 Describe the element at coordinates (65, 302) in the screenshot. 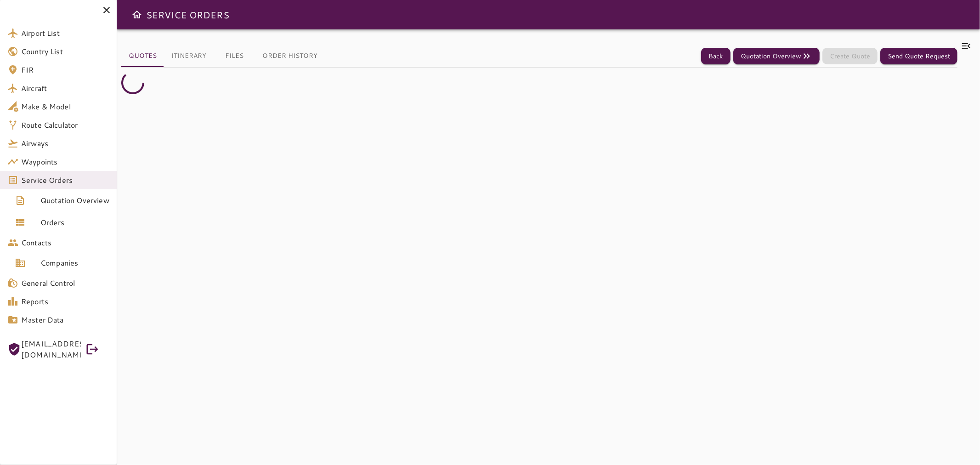

I see `span: Reports` at that location.